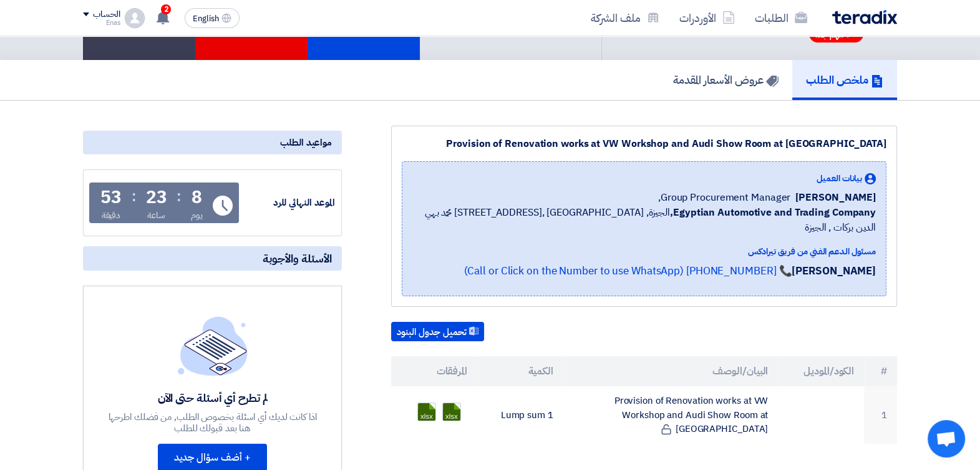 The height and width of the screenshot is (470, 980). I want to click on td: 1, so click(880, 415).